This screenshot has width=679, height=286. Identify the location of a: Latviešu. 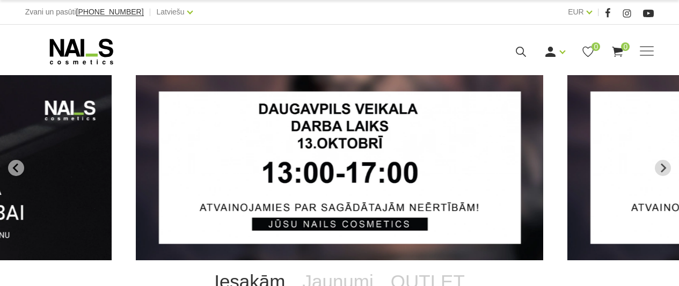
(171, 12).